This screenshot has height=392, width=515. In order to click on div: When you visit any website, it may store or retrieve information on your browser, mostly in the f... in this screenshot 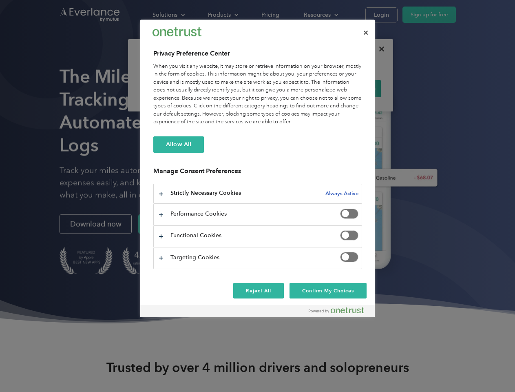, I will do `click(258, 94)`.